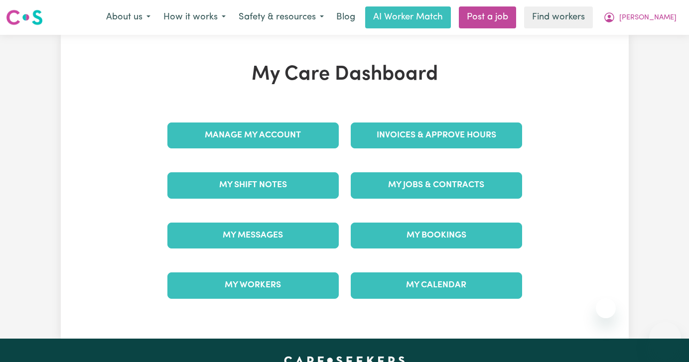  What do you see at coordinates (436, 185) in the screenshot?
I see `a: My Jobs & Contracts` at bounding box center [436, 185].